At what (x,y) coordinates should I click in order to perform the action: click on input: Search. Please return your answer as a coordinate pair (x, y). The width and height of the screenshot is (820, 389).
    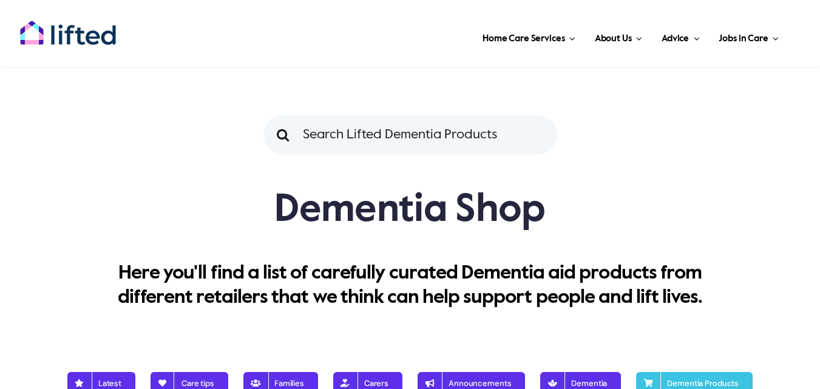
    Looking at the image, I should click on (283, 135).